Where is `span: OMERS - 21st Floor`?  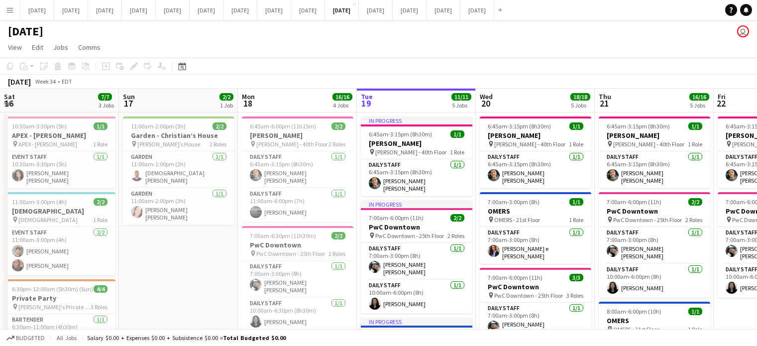 span: OMERS - 21st Floor is located at coordinates (636, 329).